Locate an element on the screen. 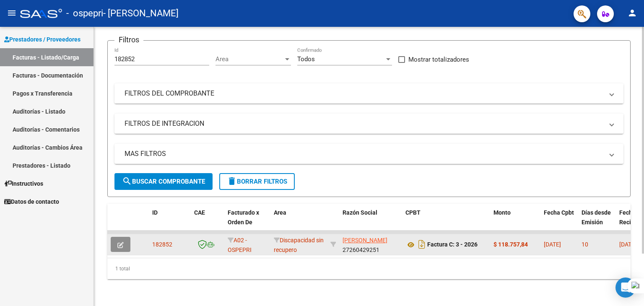  span: Razón Social is located at coordinates (360, 212).